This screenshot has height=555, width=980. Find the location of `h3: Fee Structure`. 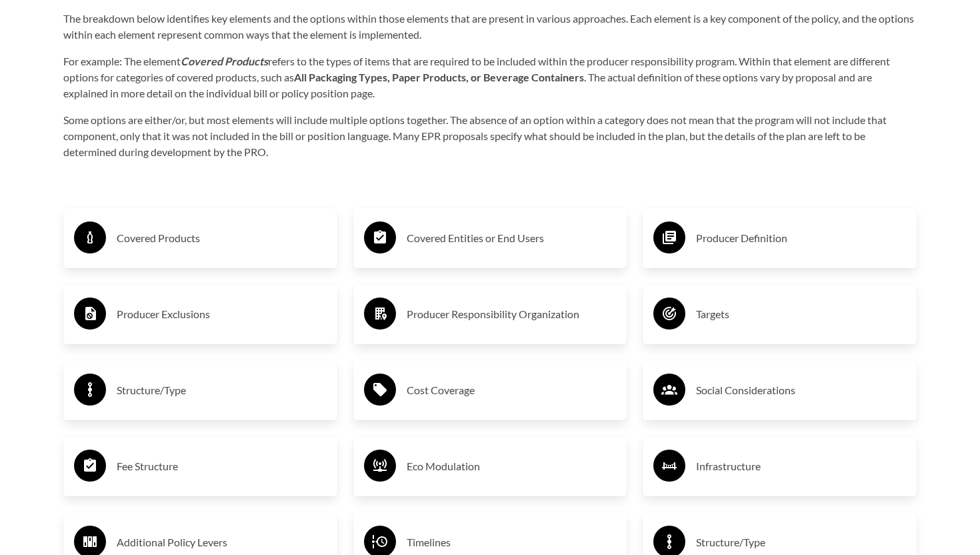

h3: Fee Structure is located at coordinates (221, 466).